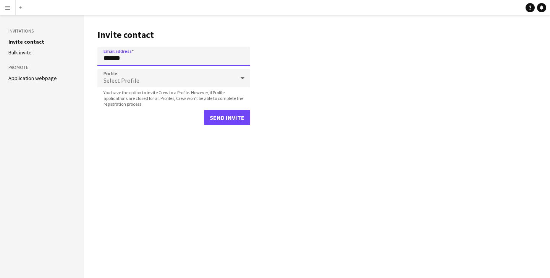  Describe the element at coordinates (42, 67) in the screenshot. I see `h3: Promote` at that location.